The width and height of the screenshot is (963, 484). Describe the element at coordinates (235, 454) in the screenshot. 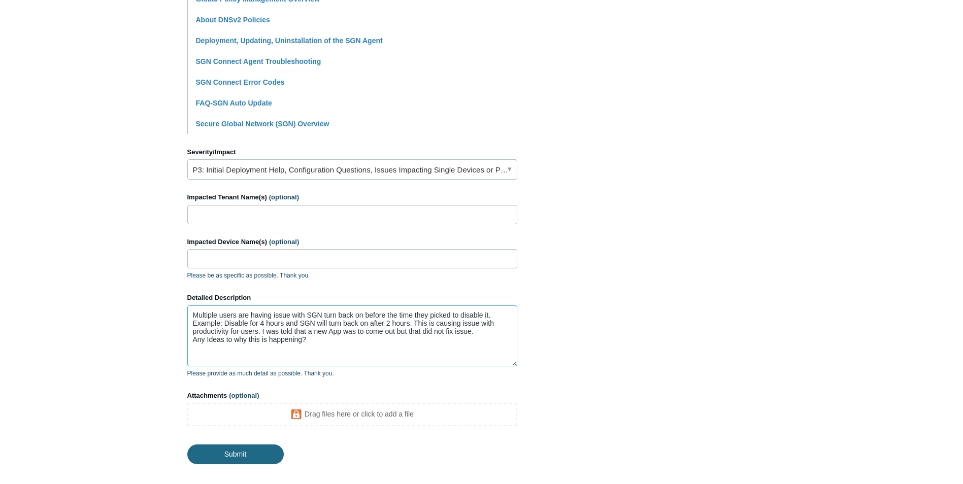

I see `input: Submit` at that location.